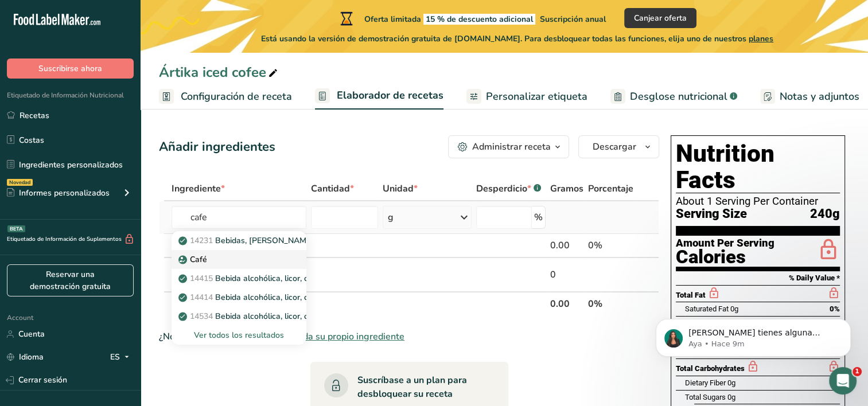 The image size is (868, 406). I want to click on div: Oferta limitada, so click(472, 19).